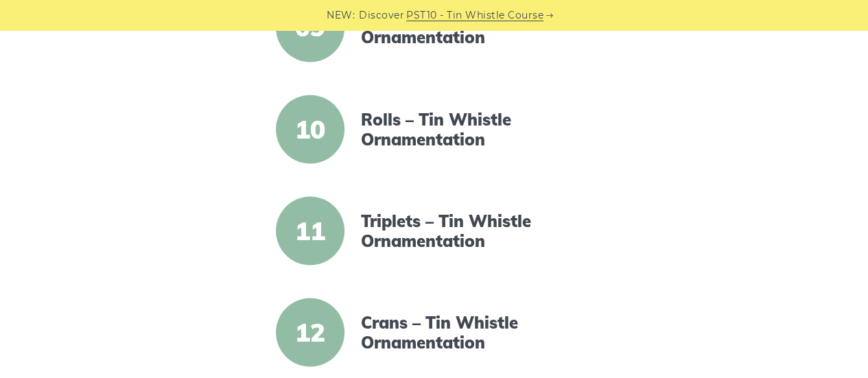 This screenshot has width=868, height=378. I want to click on a: PST10 - Tin Whistle Course, so click(475, 15).